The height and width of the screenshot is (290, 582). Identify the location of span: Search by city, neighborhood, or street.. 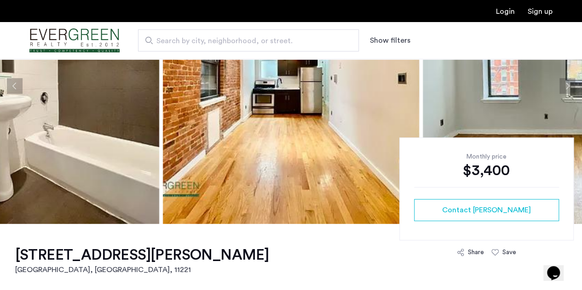
(245, 41).